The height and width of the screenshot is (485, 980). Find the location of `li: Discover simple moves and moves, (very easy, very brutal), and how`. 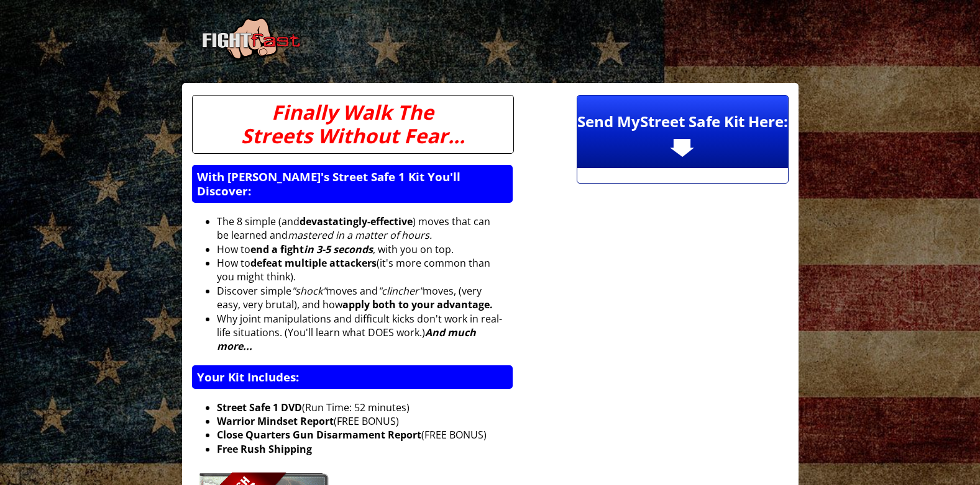

li: Discover simple moves and moves, (very easy, very brutal), and how is located at coordinates (359, 298).